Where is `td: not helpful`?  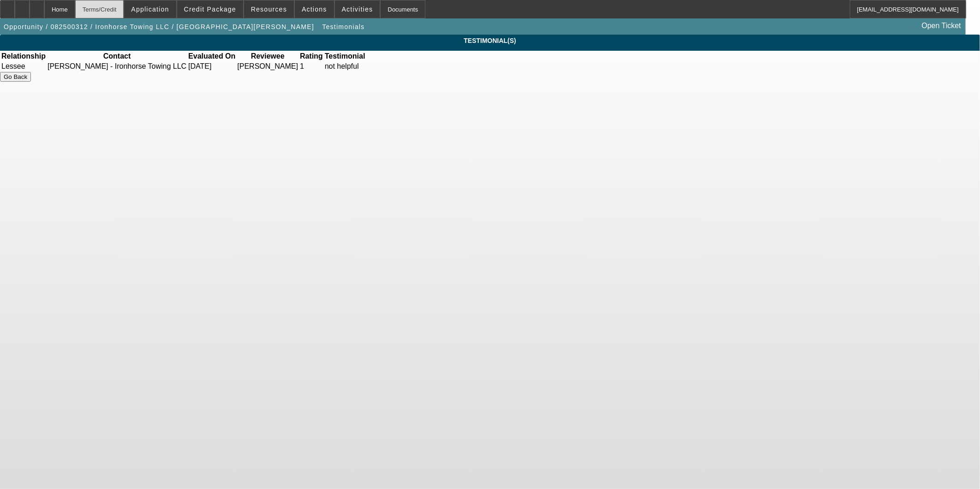 td: not helpful is located at coordinates (345, 67).